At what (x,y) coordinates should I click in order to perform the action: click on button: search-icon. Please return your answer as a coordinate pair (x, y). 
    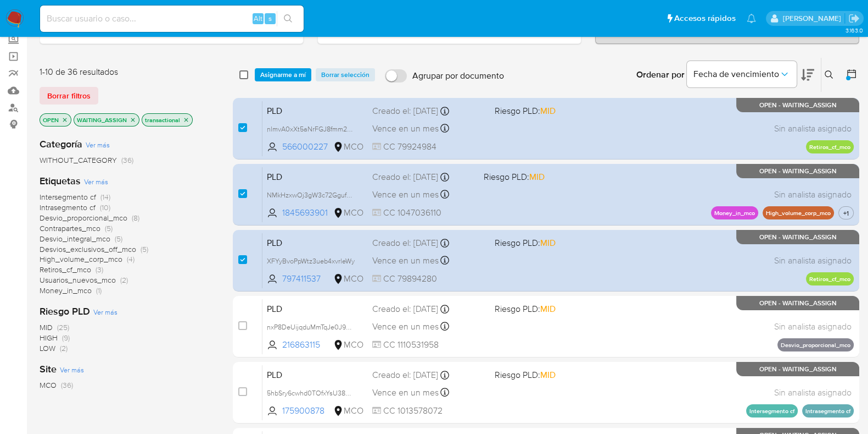
    Looking at the image, I should click on (287, 18).